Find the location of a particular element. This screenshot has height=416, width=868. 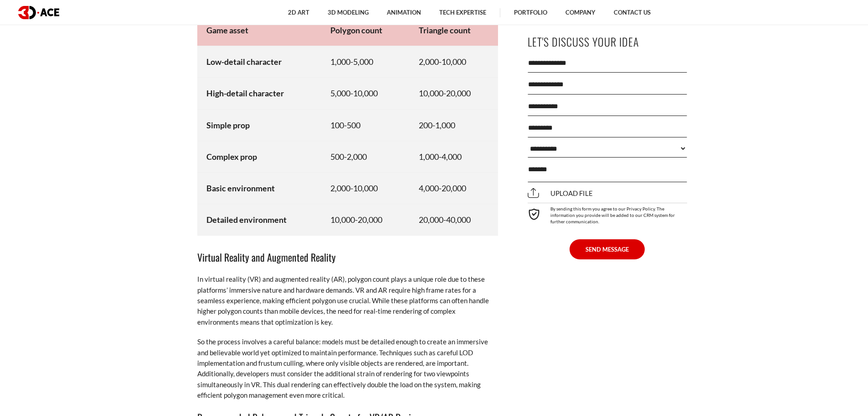

strong: High-detail character is located at coordinates (245, 93).